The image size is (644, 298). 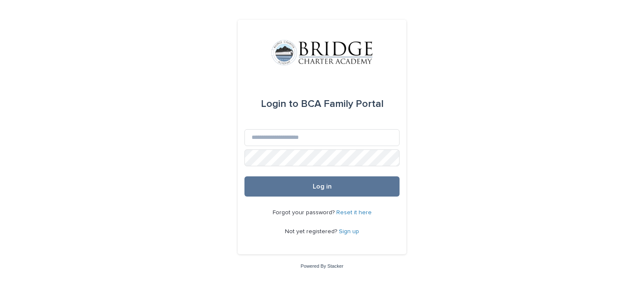 I want to click on span: Log in, so click(x=322, y=186).